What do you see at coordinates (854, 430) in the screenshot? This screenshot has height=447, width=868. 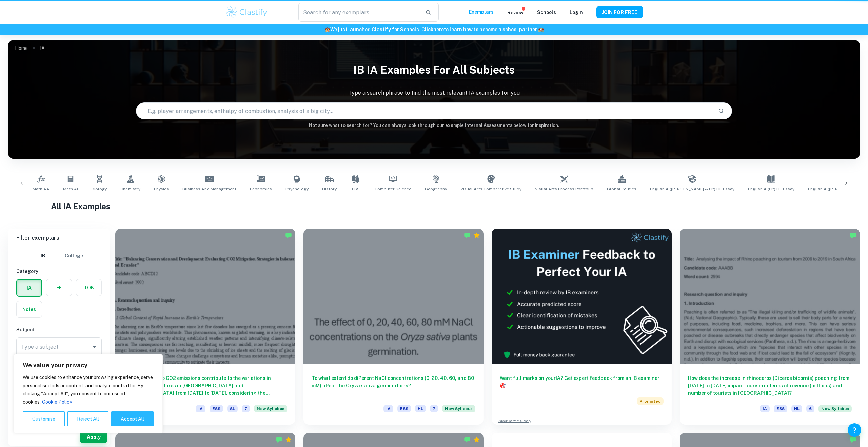 I see `button: Help and Feedback` at bounding box center [854, 430].